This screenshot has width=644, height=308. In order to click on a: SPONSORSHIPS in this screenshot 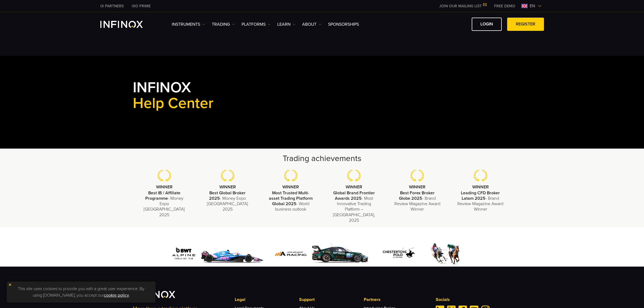, I will do `click(344, 24)`.